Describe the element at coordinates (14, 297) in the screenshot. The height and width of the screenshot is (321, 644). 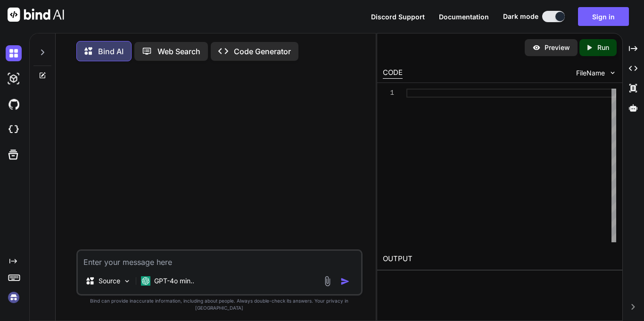
I see `img: signin` at that location.